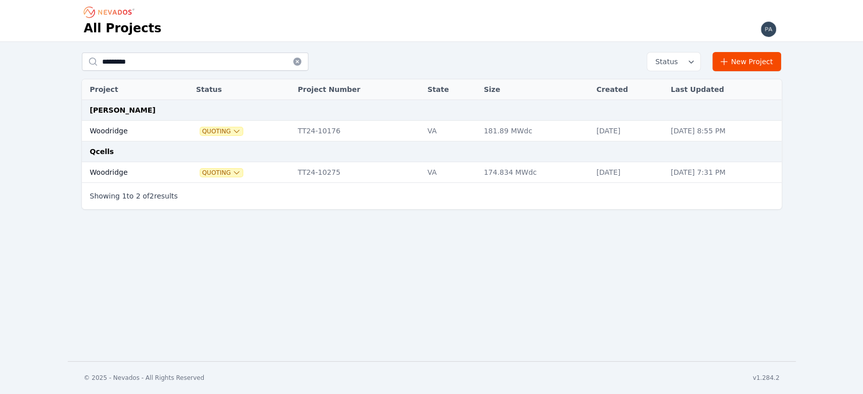  Describe the element at coordinates (242, 90) in the screenshot. I see `th: Status` at that location.